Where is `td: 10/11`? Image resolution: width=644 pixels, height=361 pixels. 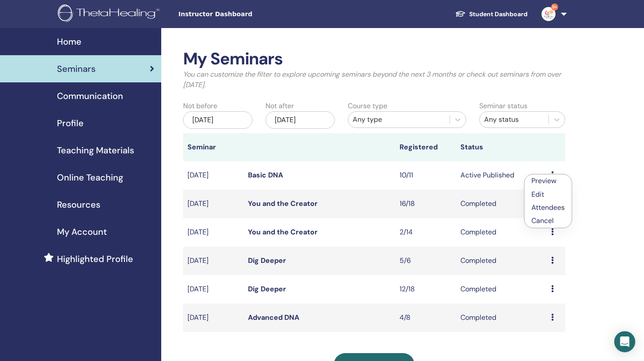 td: 10/11 is located at coordinates (425, 175).